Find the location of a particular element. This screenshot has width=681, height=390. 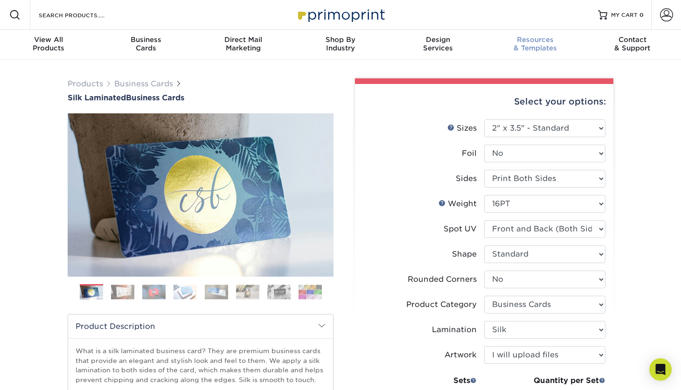

div: Product Category is located at coordinates (441, 305).